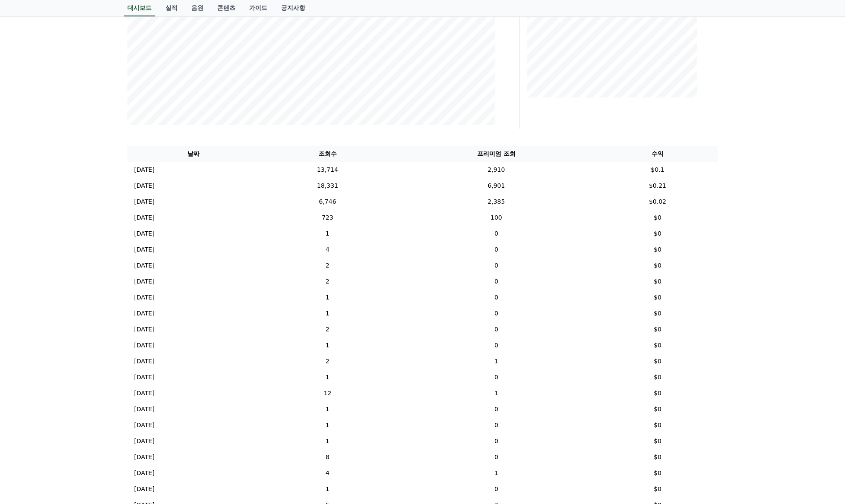 This screenshot has width=845, height=504. I want to click on td: 6,746, so click(328, 202).